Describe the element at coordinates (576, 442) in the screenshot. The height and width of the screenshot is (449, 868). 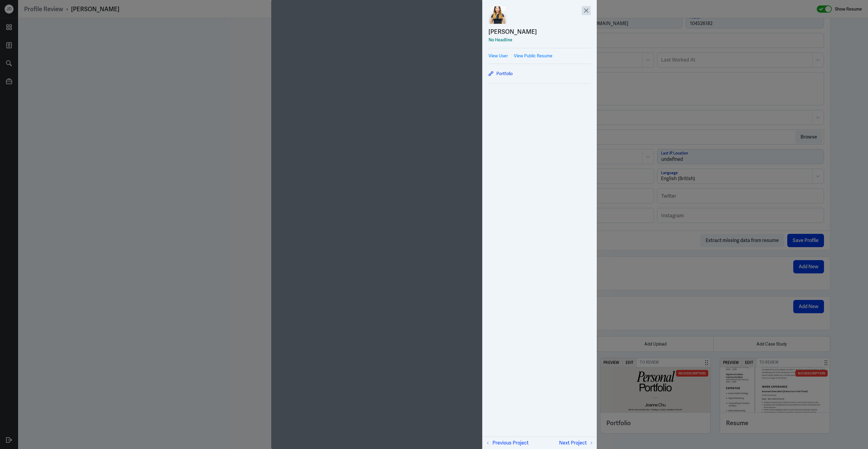
I see `button: Next Project` at that location.